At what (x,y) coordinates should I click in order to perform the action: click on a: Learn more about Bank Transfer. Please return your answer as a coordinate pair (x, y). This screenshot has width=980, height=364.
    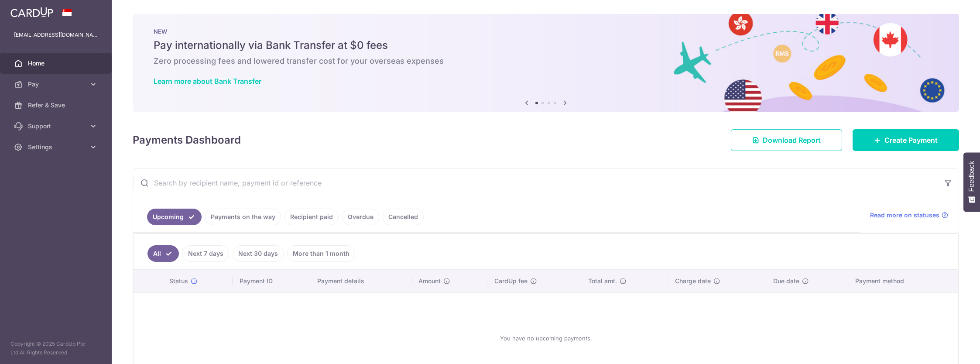
    Looking at the image, I should click on (207, 81).